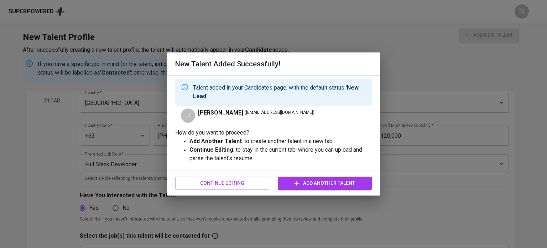  Describe the element at coordinates (281, 141) in the screenshot. I see `p: : to create another talent in a new tab.` at that location.